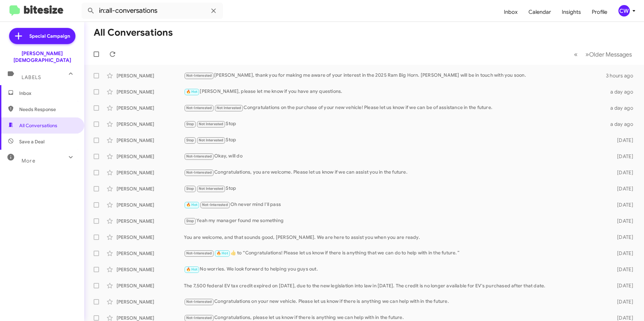 The image size is (644, 321). What do you see at coordinates (576, 54) in the screenshot?
I see `button: Previous` at bounding box center [576, 54].